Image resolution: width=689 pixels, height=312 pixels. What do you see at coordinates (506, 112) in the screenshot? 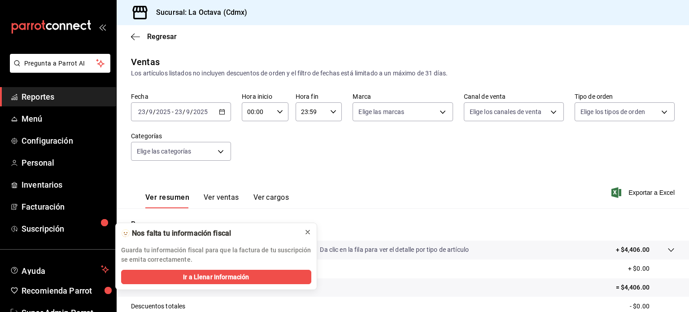
I see `span: Elige los canales de venta` at bounding box center [506, 112].